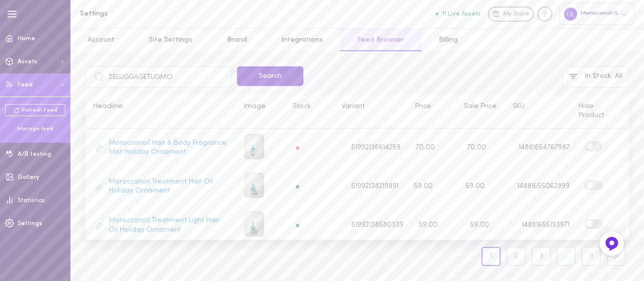 The width and height of the screenshot is (644, 281). I want to click on div: Stock, so click(309, 111).